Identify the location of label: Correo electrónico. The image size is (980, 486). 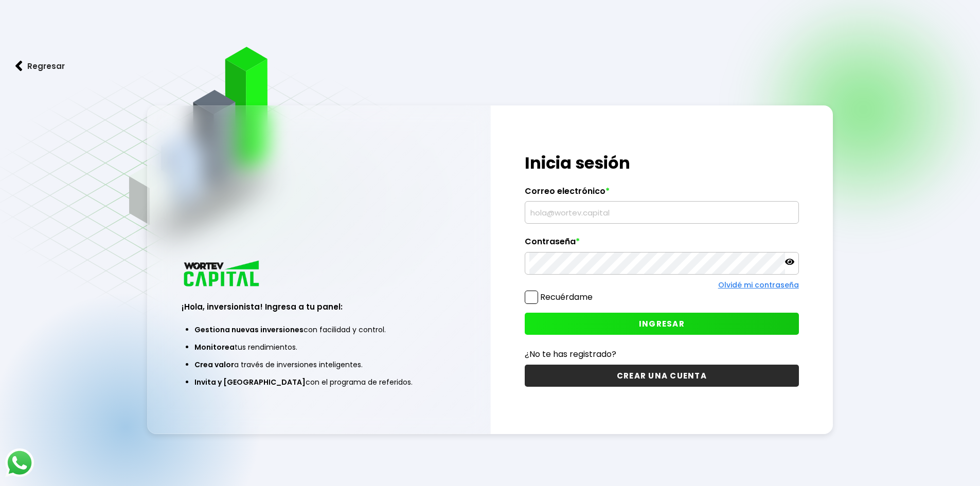
(661, 194).